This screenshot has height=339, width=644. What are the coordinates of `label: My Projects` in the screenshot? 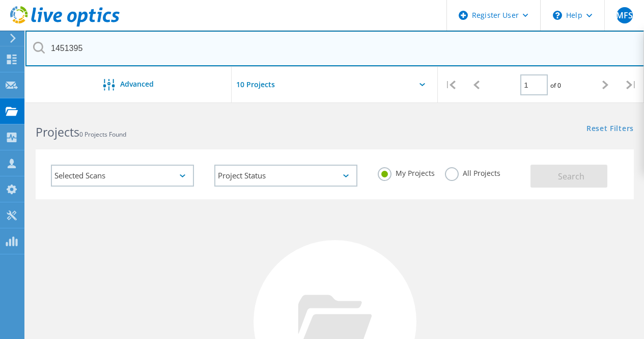 It's located at (406, 171).